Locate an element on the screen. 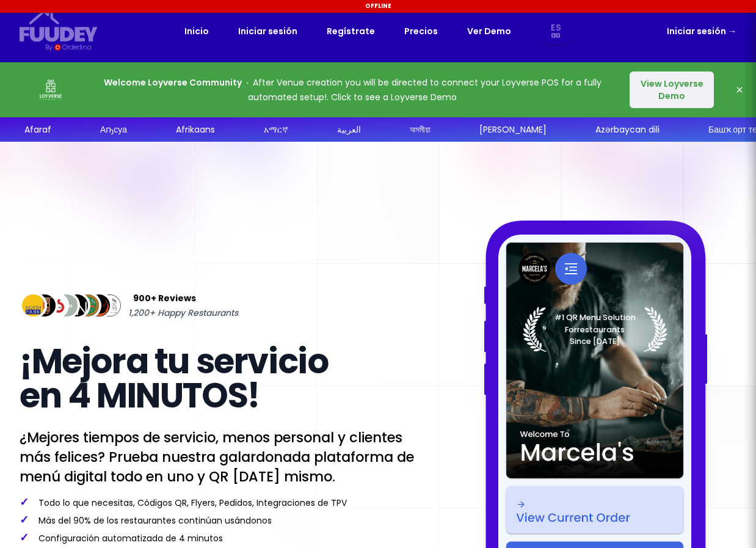  p: ¿Mejores tiempos de servicio, menos personal y clientes más felices? Prueba nuestra galardonada p... is located at coordinates (224, 457).